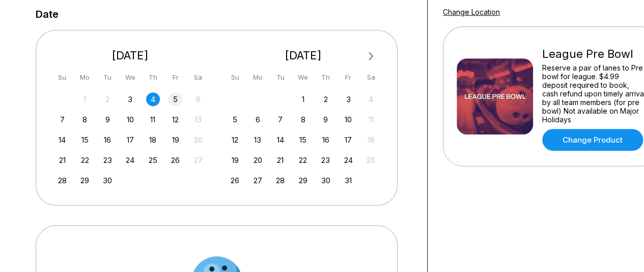 This screenshot has width=644, height=272. I want to click on div: Choose Friday, October 31st, 2025, so click(348, 181).